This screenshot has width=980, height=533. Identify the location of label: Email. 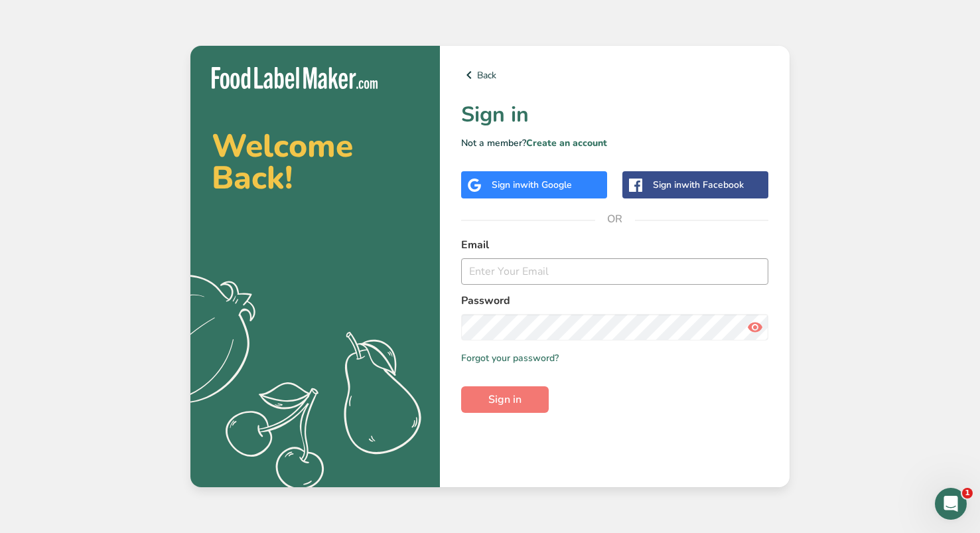
(614, 245).